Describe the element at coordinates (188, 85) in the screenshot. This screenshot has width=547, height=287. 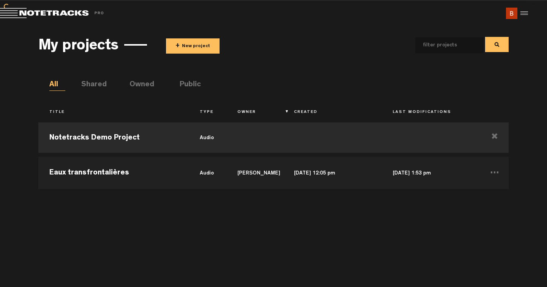
I see `li: Public` at that location.